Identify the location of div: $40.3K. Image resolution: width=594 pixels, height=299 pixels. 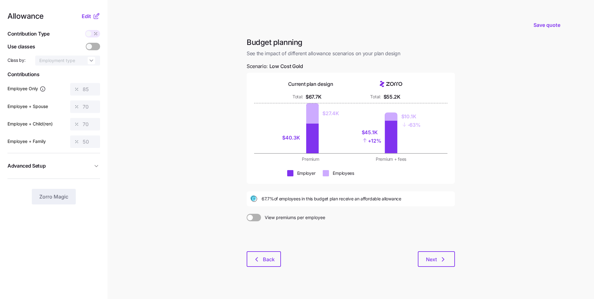
(292, 138).